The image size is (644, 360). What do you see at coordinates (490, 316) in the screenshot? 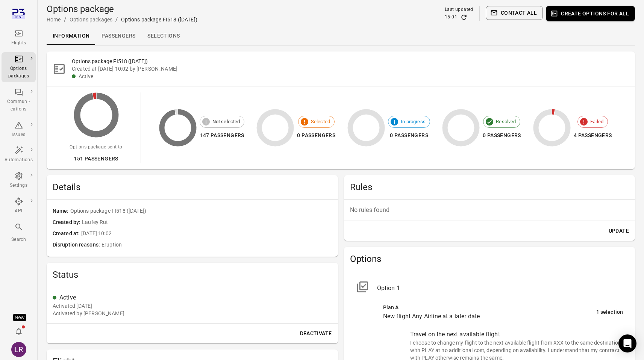
I see `div: New flight Any Airline at a later date` at bounding box center [490, 316].